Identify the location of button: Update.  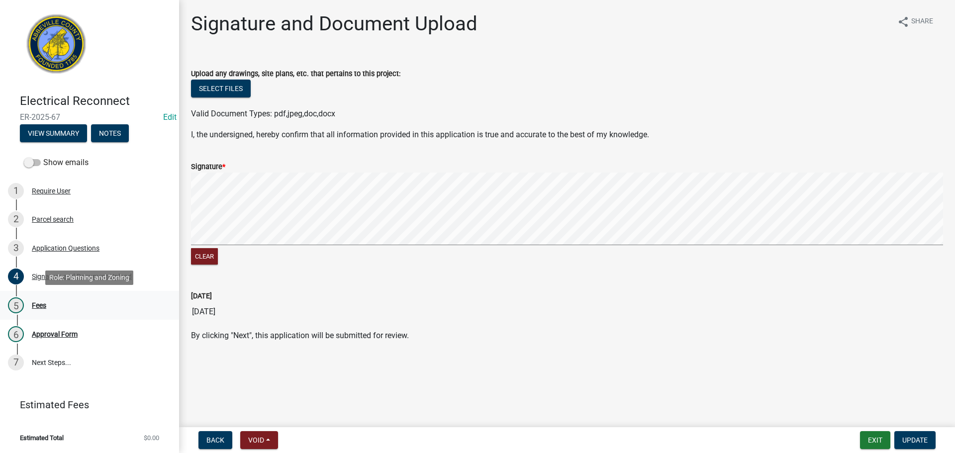
(914, 440).